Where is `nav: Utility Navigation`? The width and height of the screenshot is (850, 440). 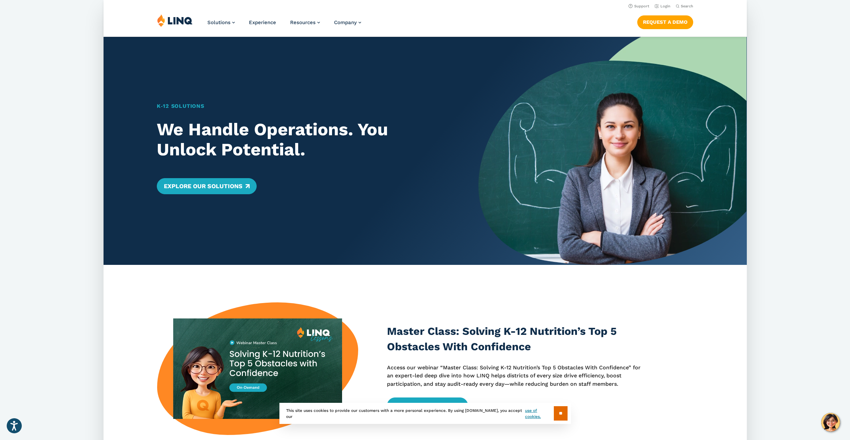 nav: Utility Navigation is located at coordinates (425, 6).